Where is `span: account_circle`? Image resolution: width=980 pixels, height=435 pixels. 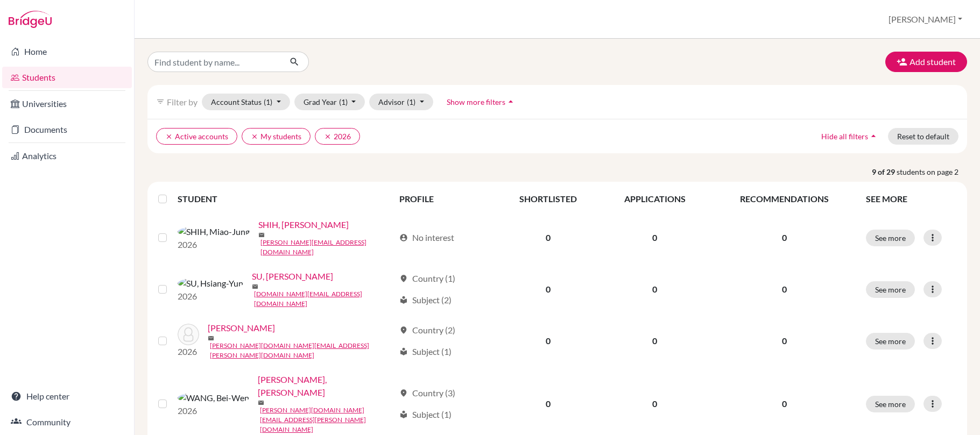 span: account_circle is located at coordinates (404, 238).